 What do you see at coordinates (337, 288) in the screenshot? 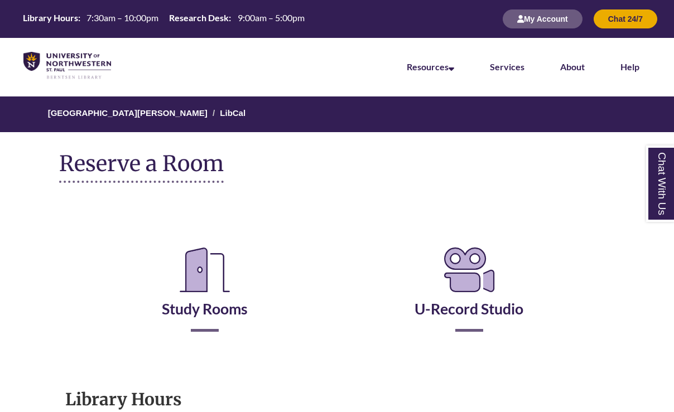
I see `div: Reserve a Room` at bounding box center [337, 288].